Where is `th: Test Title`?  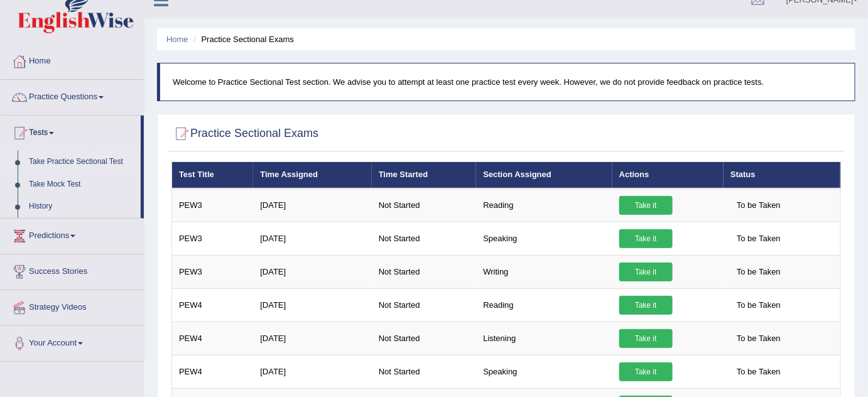 th: Test Title is located at coordinates (213, 175).